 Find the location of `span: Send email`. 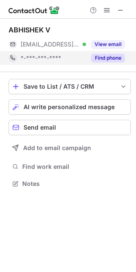

span: Send email is located at coordinates (40, 128).